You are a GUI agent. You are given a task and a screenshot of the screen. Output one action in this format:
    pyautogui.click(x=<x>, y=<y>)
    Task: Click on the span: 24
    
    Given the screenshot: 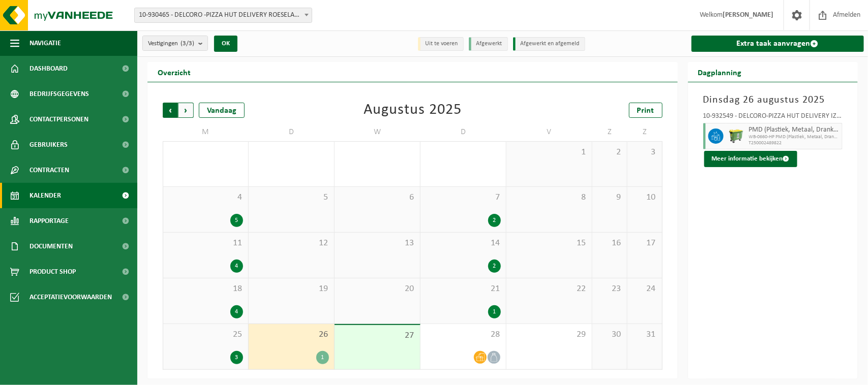 What is the action you would take?
    pyautogui.click(x=645, y=289)
    